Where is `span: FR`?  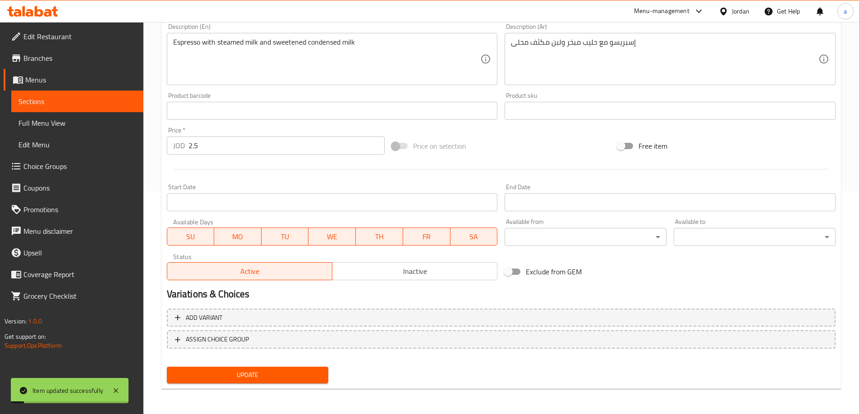
span: FR is located at coordinates (427, 237).